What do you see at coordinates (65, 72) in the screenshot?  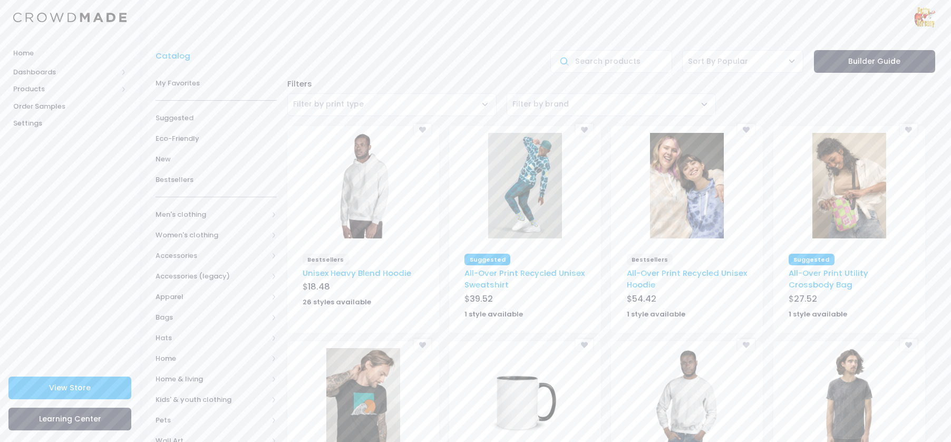 I see `span: Dashboards` at bounding box center [65, 72].